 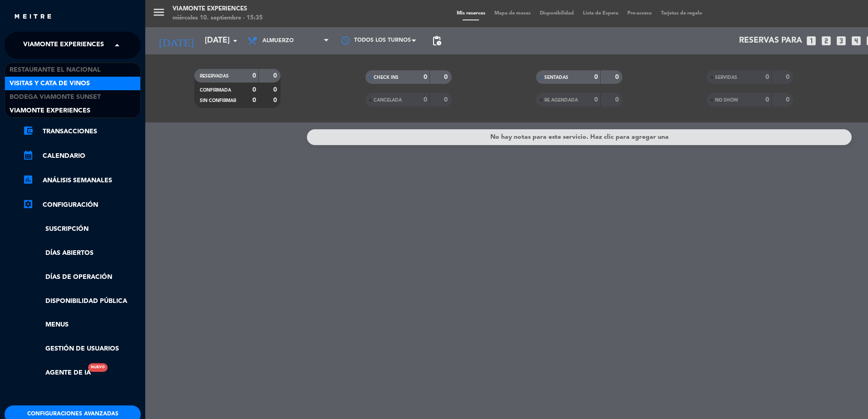 What do you see at coordinates (28, 155) in the screenshot?
I see `i: calendar_month` at bounding box center [28, 155].